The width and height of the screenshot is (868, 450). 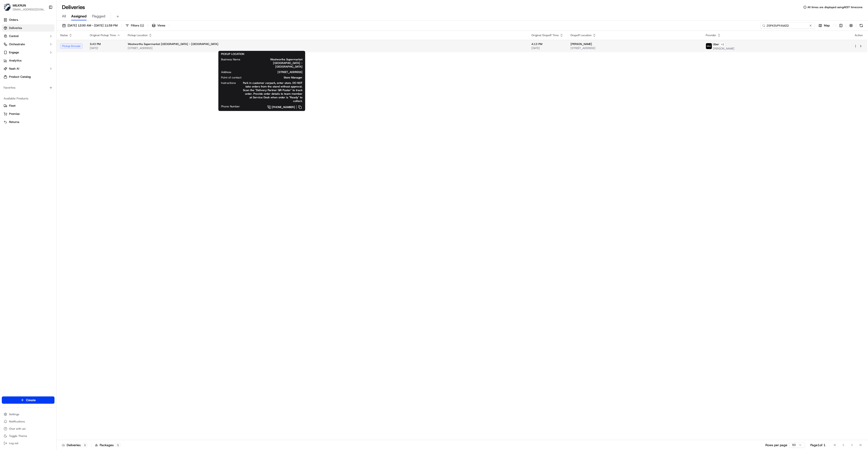 What do you see at coordinates (108, 446) in the screenshot?
I see `div: Packages` at bounding box center [108, 446].